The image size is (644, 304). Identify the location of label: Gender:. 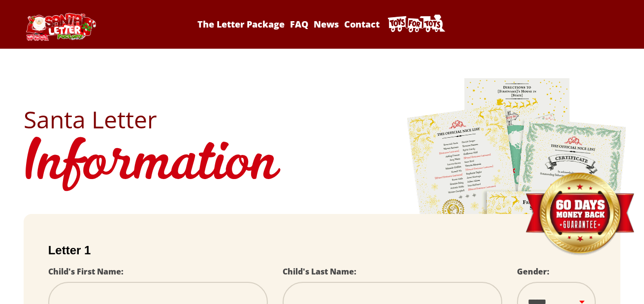
(533, 271).